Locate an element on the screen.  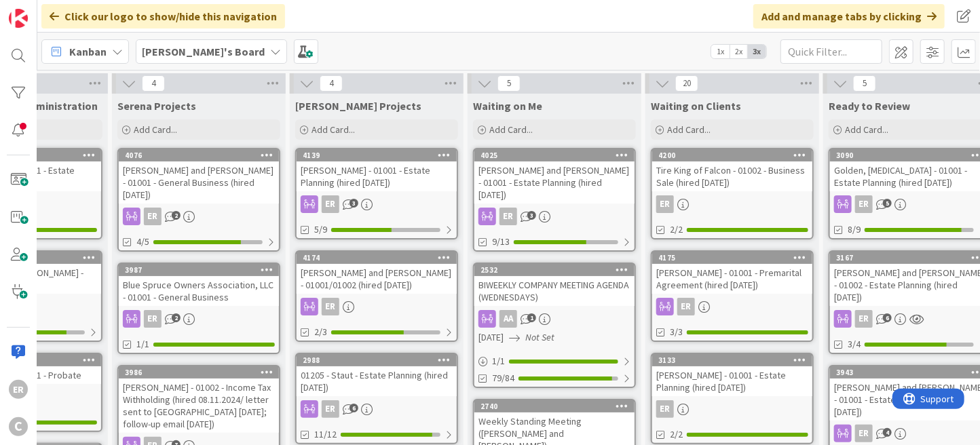
div: 3987Blue Spruce Owners Association, LLC - 01001 - General Business is located at coordinates (199, 284).